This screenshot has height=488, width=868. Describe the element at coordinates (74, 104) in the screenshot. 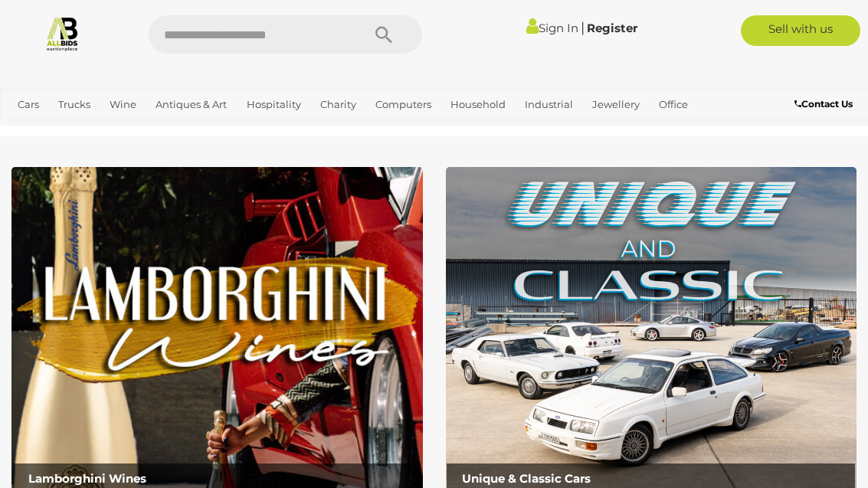

I see `a: Trucks` at that location.